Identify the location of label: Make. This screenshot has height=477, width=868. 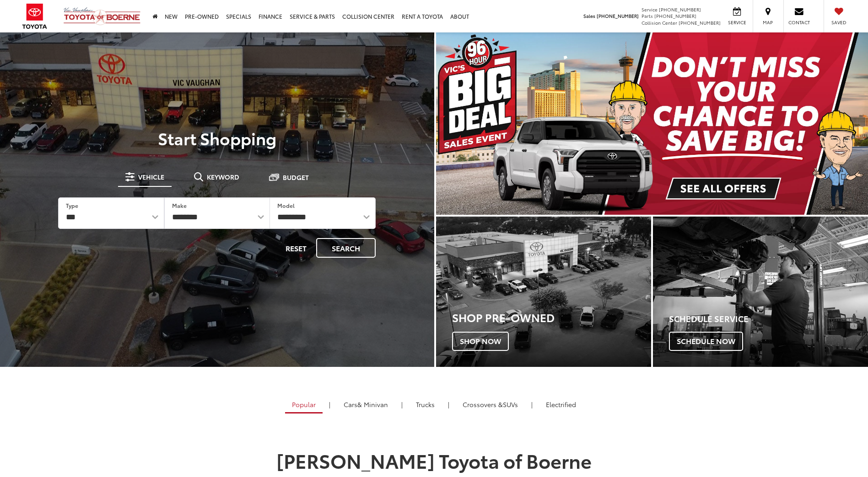
(180, 205).